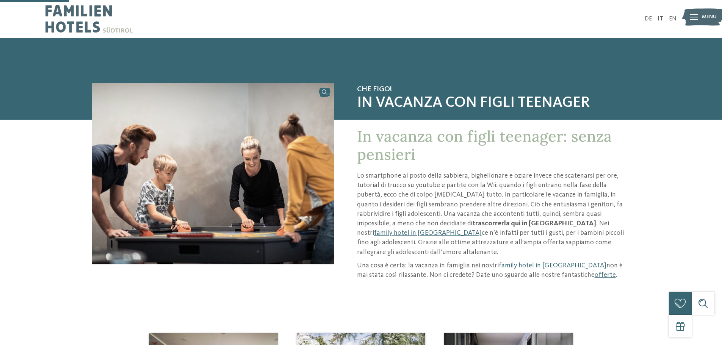 This screenshot has height=345, width=722. What do you see at coordinates (213, 174) in the screenshot?
I see `img: Progettate delle vacanze con i vostri figli teenager?` at bounding box center [213, 174].